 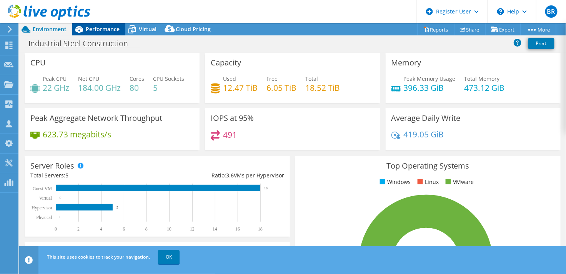 What do you see at coordinates (101, 229) in the screenshot?
I see `text: 4` at bounding box center [101, 229].